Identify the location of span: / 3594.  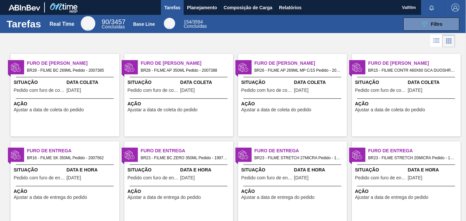
(193, 22).